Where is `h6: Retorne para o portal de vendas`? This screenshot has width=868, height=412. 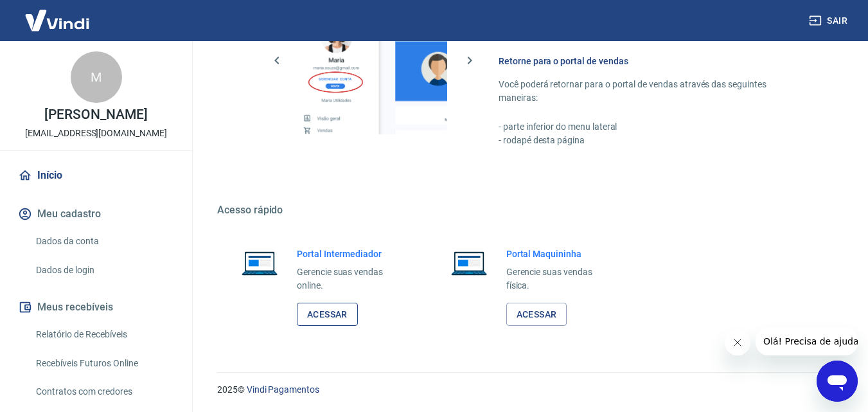
h6: Retorne para o portal de vendas is located at coordinates (652, 61).